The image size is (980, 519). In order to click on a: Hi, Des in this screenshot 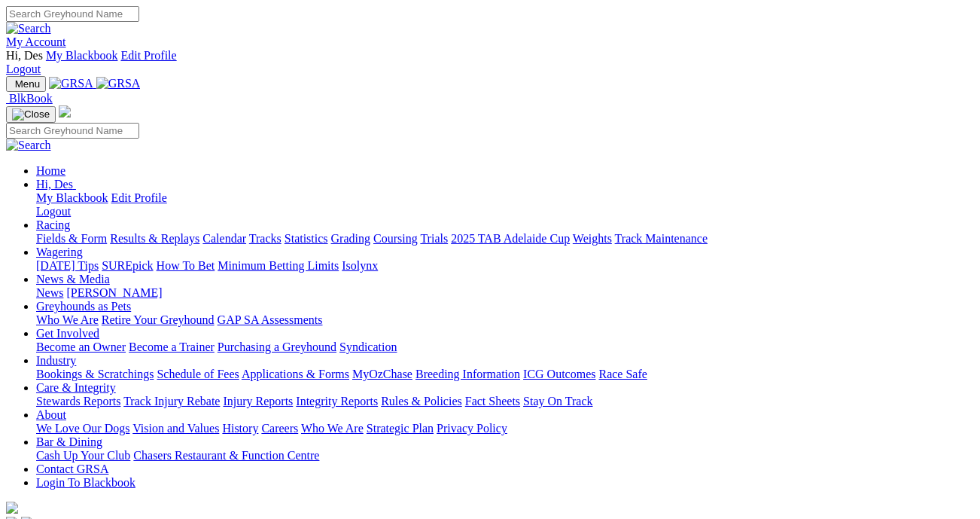, I will do `click(56, 183)`.